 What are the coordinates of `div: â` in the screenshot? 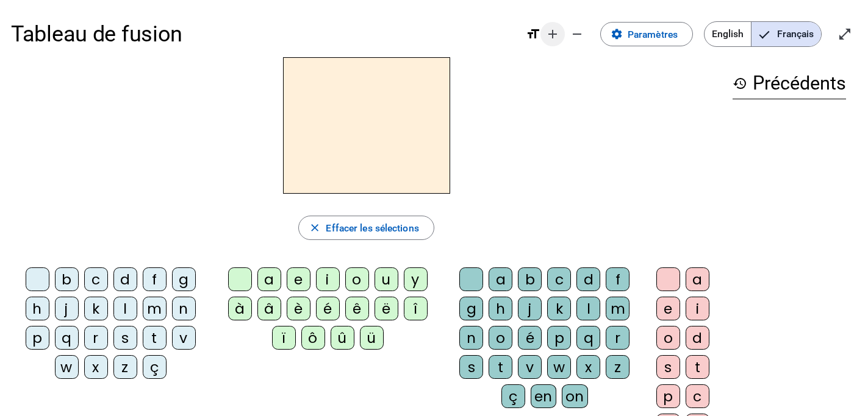 It's located at (269, 309).